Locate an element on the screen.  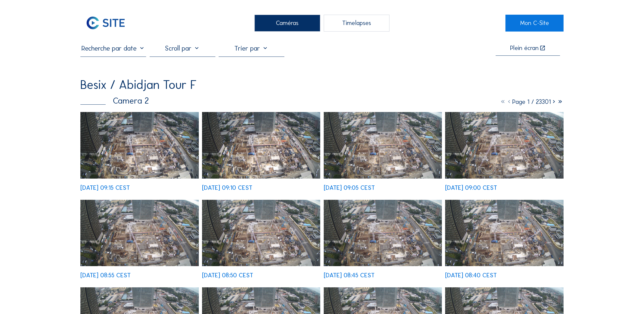
img: image_53242114 is located at coordinates (504, 145).